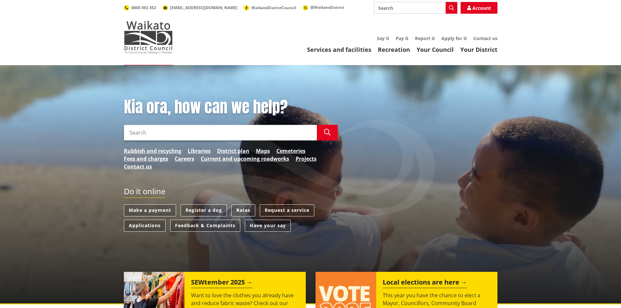 The height and width of the screenshot is (308, 621). What do you see at coordinates (145, 225) in the screenshot?
I see `a: Applications` at bounding box center [145, 225].